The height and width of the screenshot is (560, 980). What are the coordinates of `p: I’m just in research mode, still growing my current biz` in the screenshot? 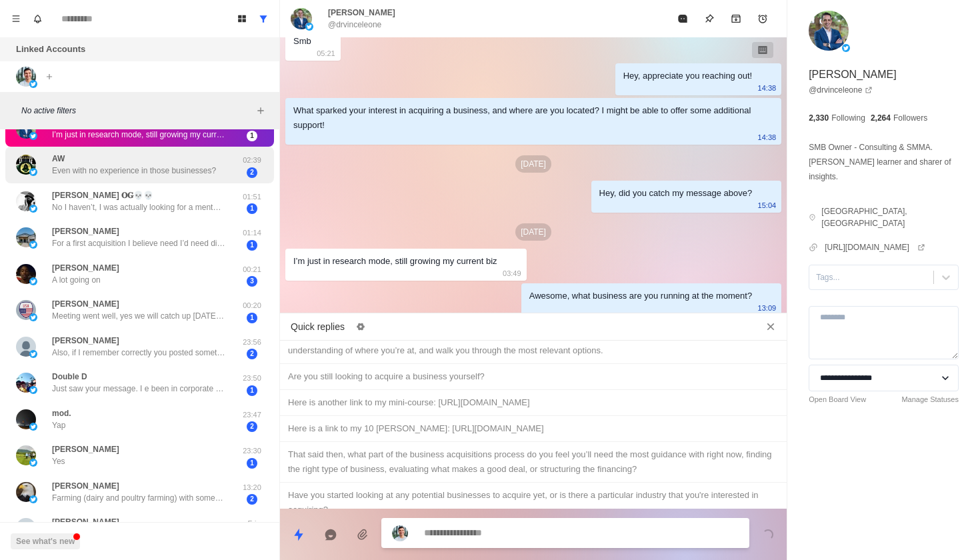 It's located at (139, 135).